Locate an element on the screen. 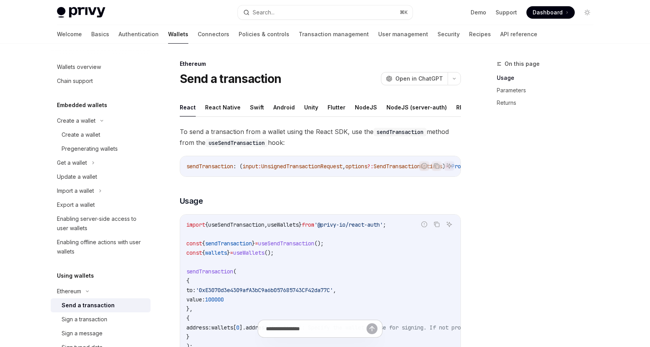 Image resolution: width=650 pixels, height=347 pixels. button: NodeJS (server-auth) is located at coordinates (417, 107).